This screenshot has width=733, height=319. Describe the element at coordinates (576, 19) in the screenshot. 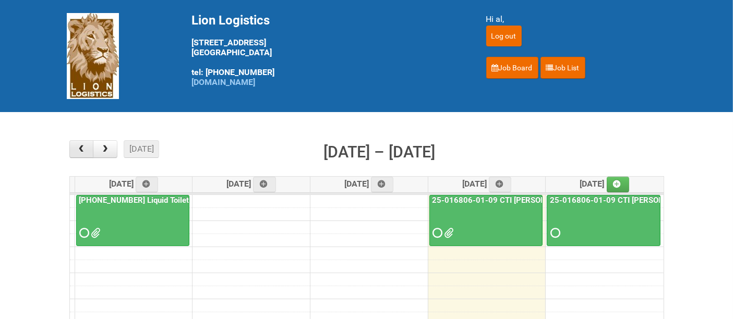

I see `div: Hi al,` at that location.